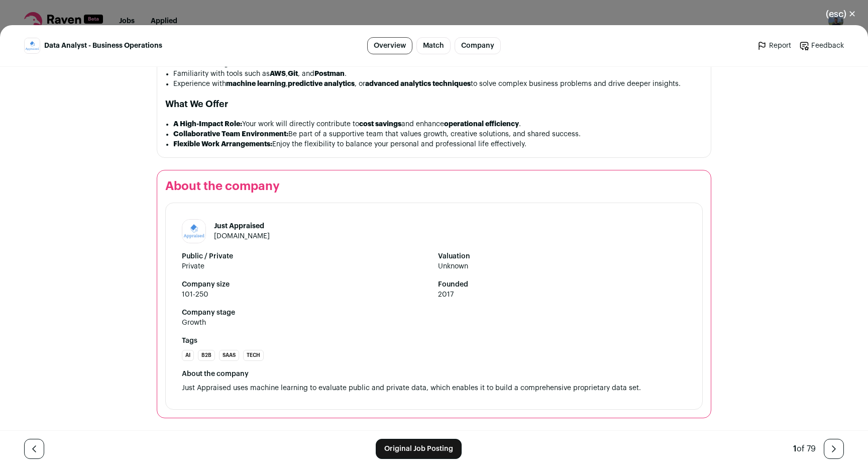  Describe the element at coordinates (804, 449) in the screenshot. I see `div: of 79` at that location.